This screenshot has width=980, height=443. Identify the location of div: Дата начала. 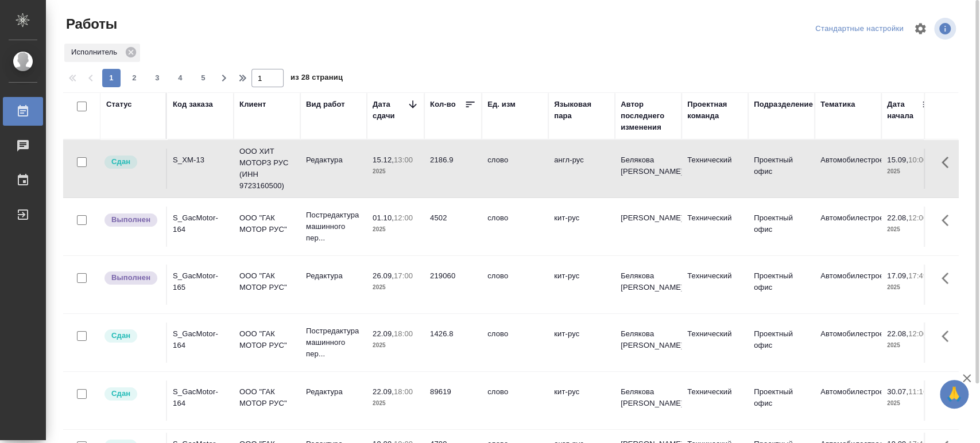
(904, 111).